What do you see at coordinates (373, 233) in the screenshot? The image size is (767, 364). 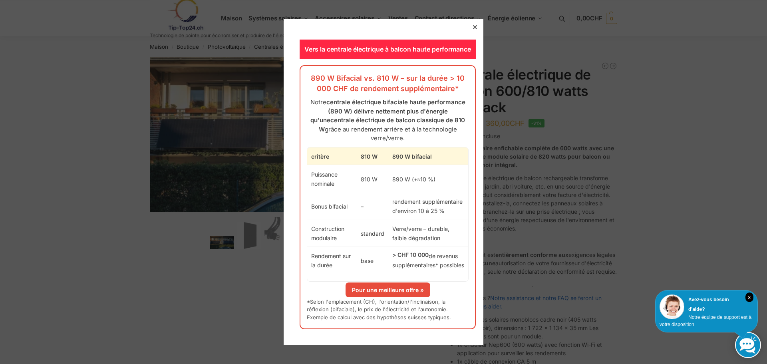 I see `font: standard` at bounding box center [373, 233].